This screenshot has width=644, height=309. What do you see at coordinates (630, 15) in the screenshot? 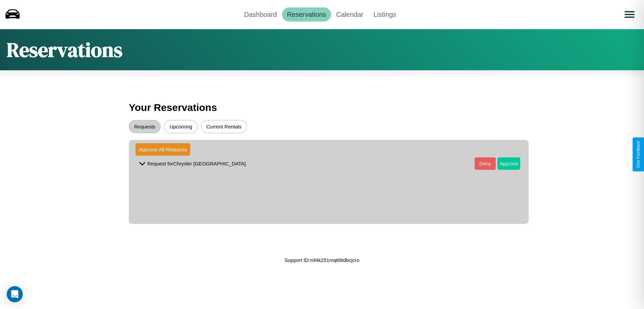
I see `button: Open menu` at bounding box center [630, 15].